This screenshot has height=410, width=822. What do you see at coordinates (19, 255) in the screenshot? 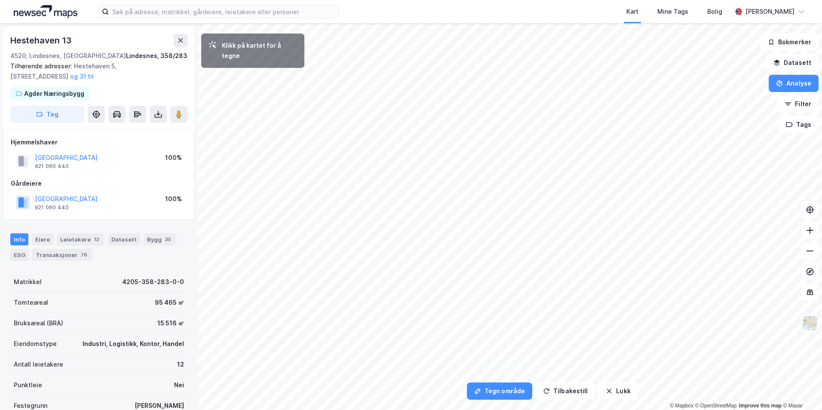
I see `div: ESG` at bounding box center [19, 255].